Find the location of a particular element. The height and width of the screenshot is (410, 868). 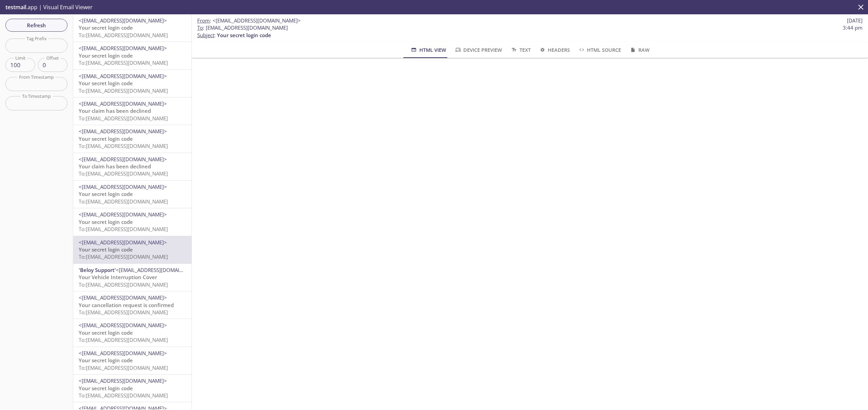

span: Raw is located at coordinates (639, 50).